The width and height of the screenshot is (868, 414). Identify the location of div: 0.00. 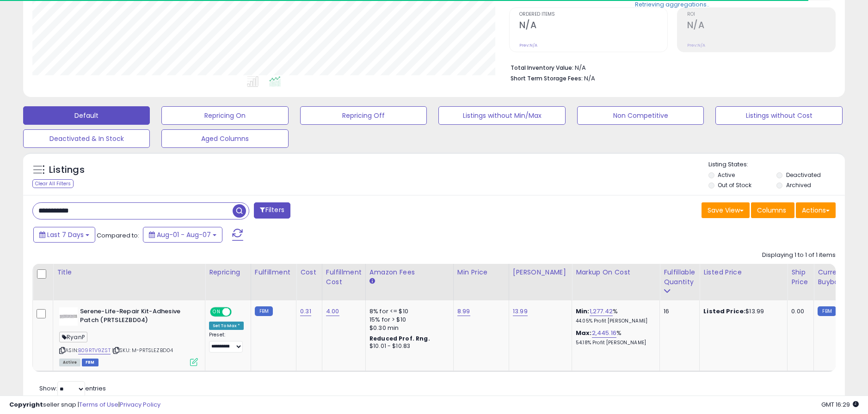
(799, 311).